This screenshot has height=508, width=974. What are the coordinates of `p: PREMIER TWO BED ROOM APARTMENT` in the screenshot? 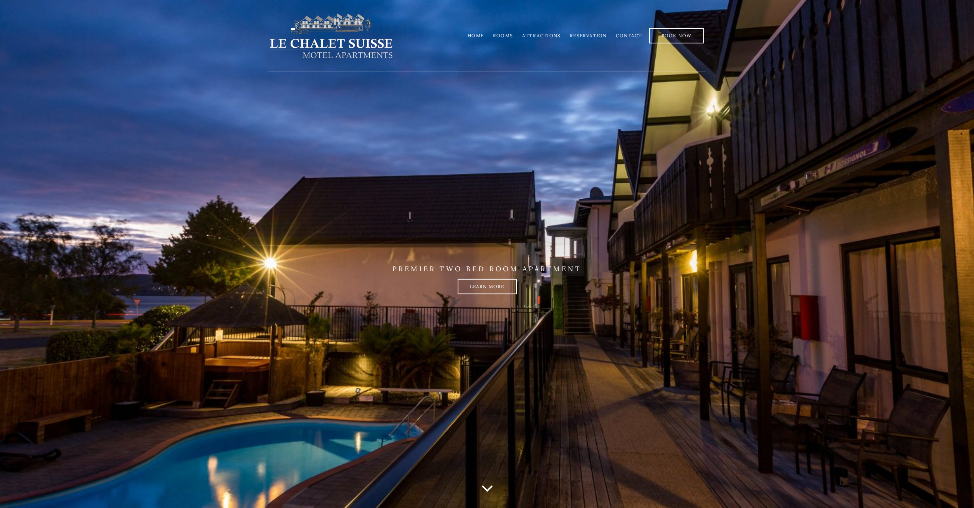 It's located at (487, 269).